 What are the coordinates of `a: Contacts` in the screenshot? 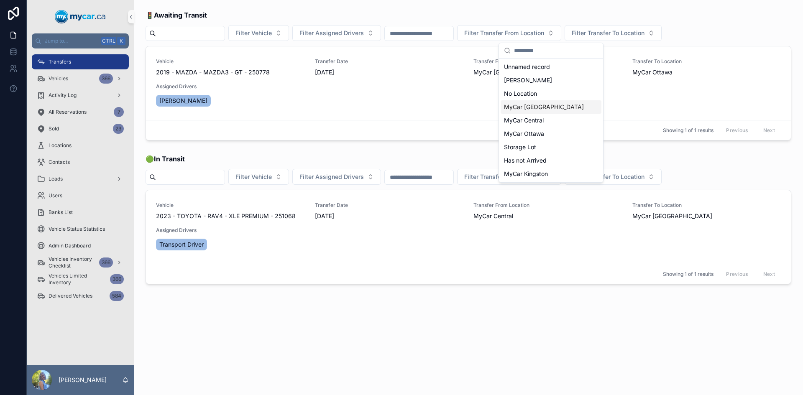 It's located at (80, 162).